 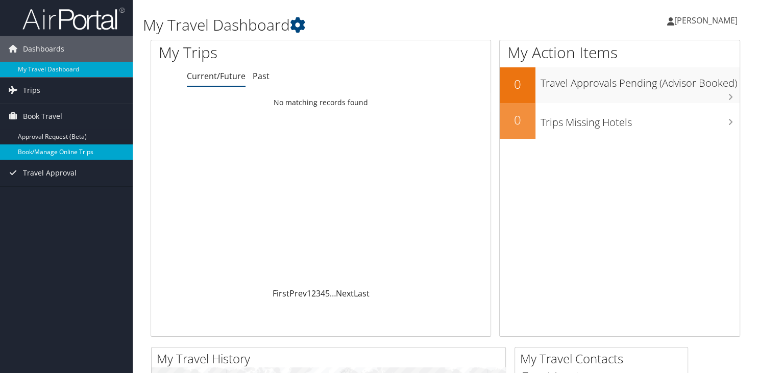 I want to click on td: No matching records found, so click(x=321, y=103).